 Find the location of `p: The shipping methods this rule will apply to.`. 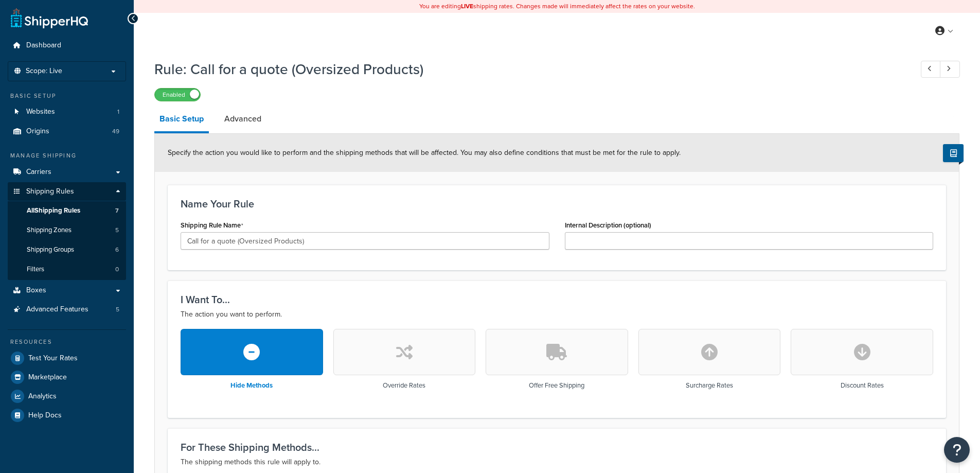

p: The shipping methods this rule will apply to. is located at coordinates (557, 462).